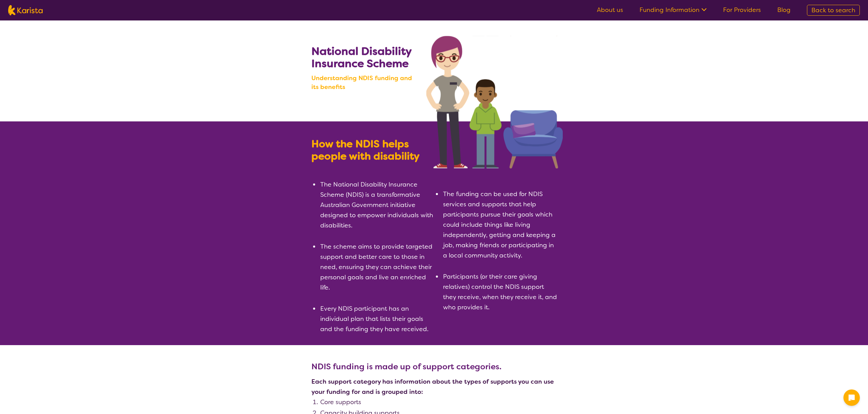  What do you see at coordinates (610, 10) in the screenshot?
I see `a: About us` at bounding box center [610, 10].